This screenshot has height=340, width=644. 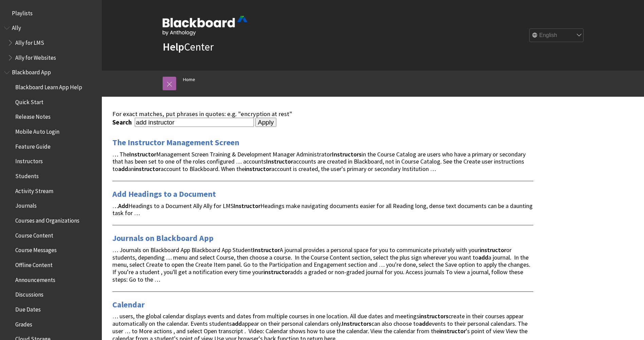 What do you see at coordinates (16, 27) in the screenshot?
I see `span: Ally` at bounding box center [16, 27].